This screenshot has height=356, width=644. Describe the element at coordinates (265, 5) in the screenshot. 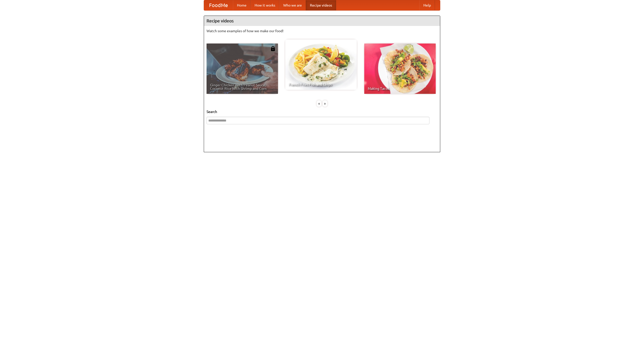

I see `a: How it works` at that location.